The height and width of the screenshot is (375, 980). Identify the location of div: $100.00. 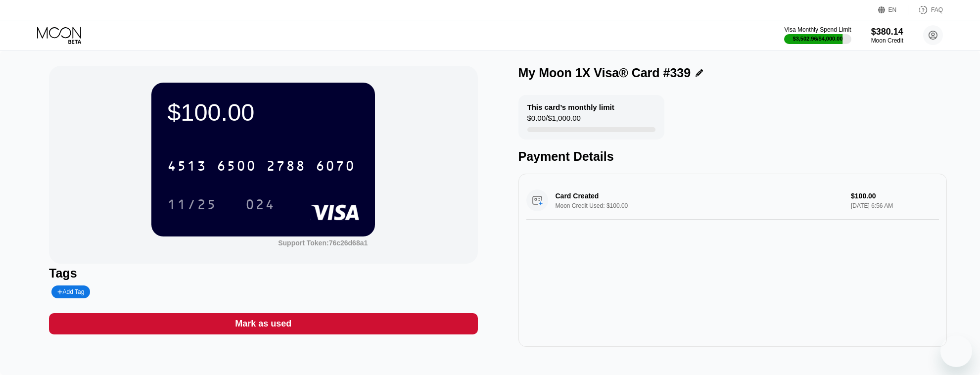
(263, 113).